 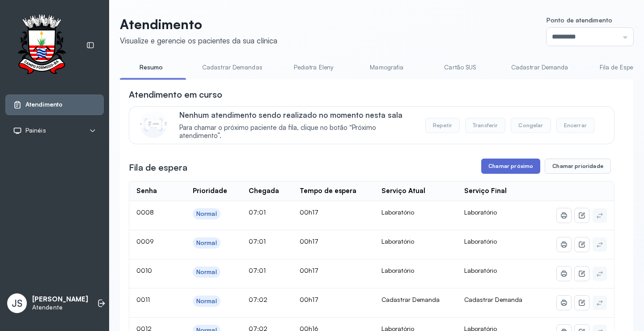 What do you see at coordinates (404, 191) in the screenshot?
I see `div: Serviço Atual` at bounding box center [404, 191].